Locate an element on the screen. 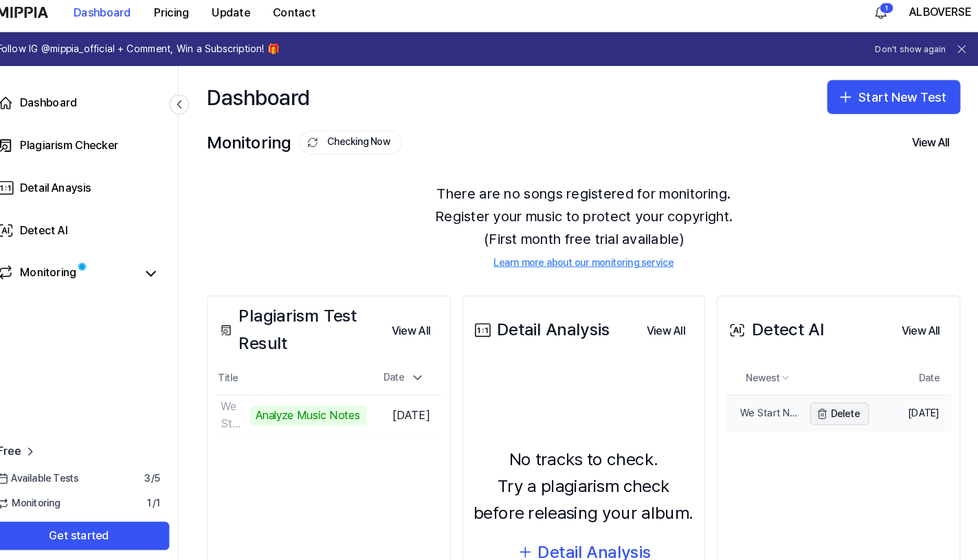 The image size is (978, 560). a: Detail Anaysis is located at coordinates (96, 190).